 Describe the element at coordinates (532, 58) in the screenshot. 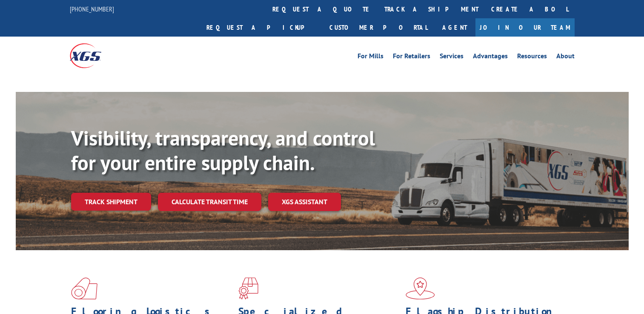

I see `a: Resources` at that location.